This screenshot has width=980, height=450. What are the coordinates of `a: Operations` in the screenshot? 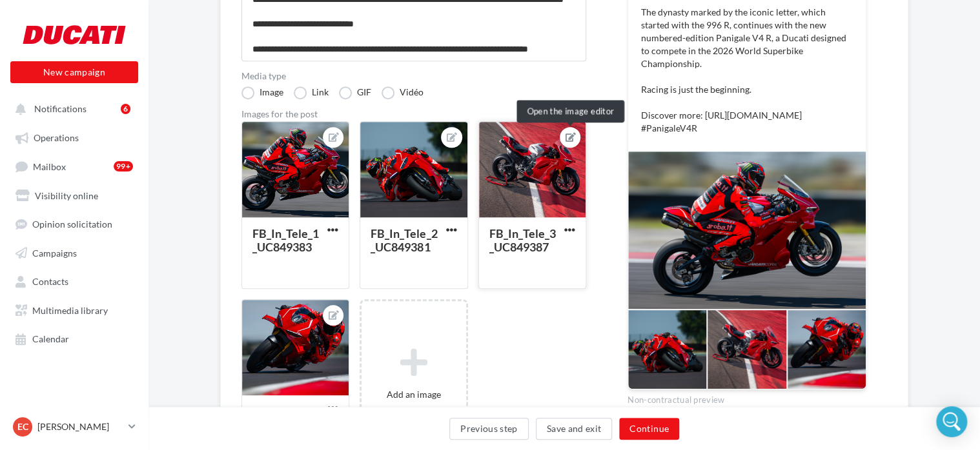 It's located at (74, 137).